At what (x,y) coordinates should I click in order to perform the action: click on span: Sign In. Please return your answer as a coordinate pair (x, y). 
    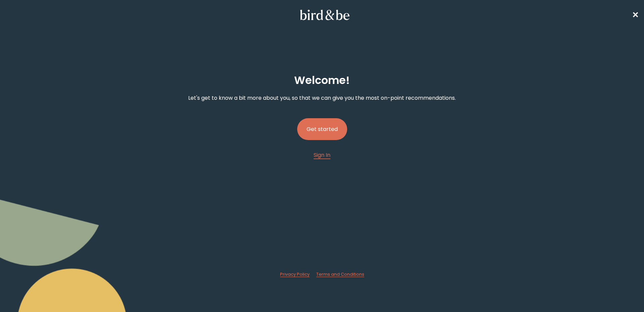
    Looking at the image, I should click on (322, 155).